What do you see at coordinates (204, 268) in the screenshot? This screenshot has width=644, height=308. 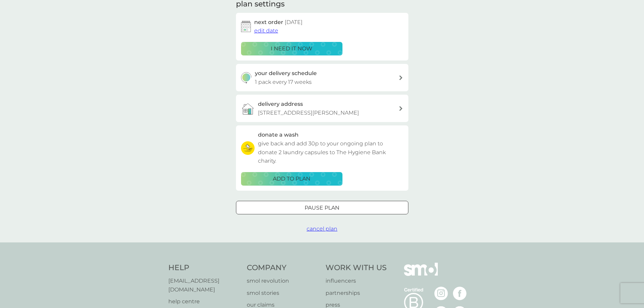 I see `h4: Help` at bounding box center [204, 268].